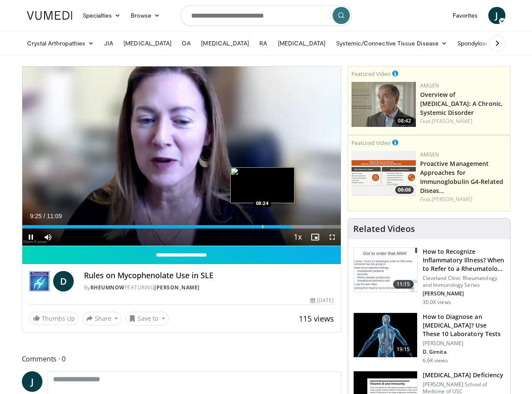  Describe the element at coordinates (102, 318) in the screenshot. I see `button: Share` at that location.